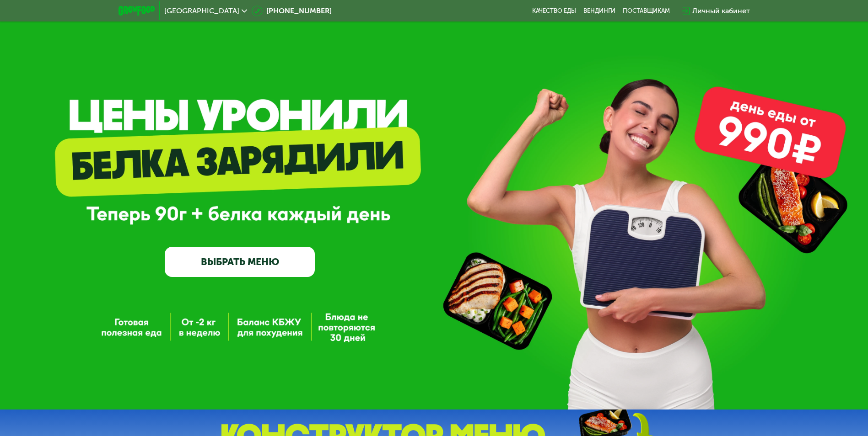 This screenshot has height=436, width=868. Describe the element at coordinates (721, 11) in the screenshot. I see `div: Личный кабинет` at that location.